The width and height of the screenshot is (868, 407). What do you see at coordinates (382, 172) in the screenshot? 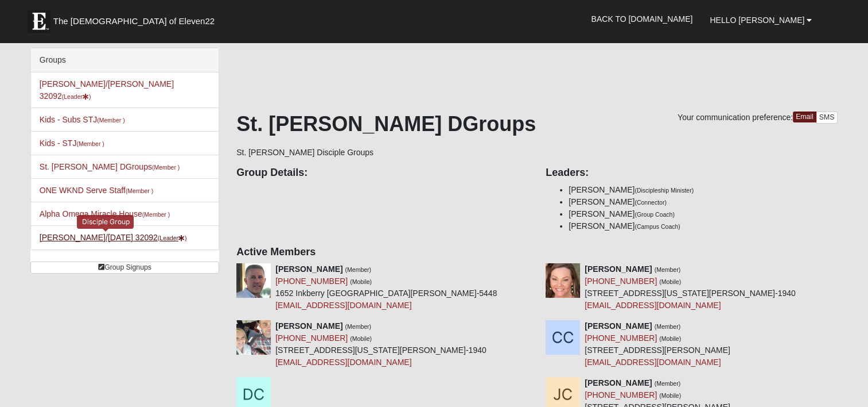
I see `h4: Group Details:` at bounding box center [382, 172].